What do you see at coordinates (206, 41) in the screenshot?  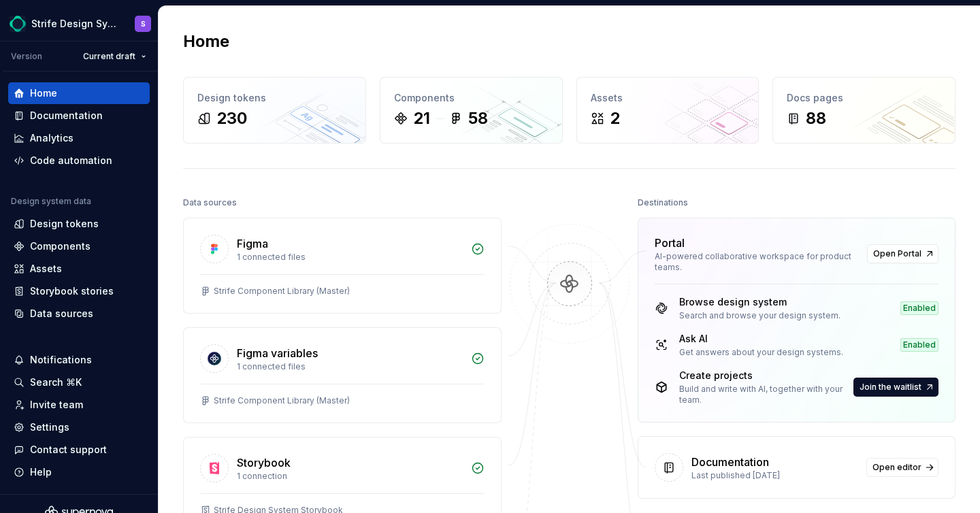 I see `h2: Home` at bounding box center [206, 41].